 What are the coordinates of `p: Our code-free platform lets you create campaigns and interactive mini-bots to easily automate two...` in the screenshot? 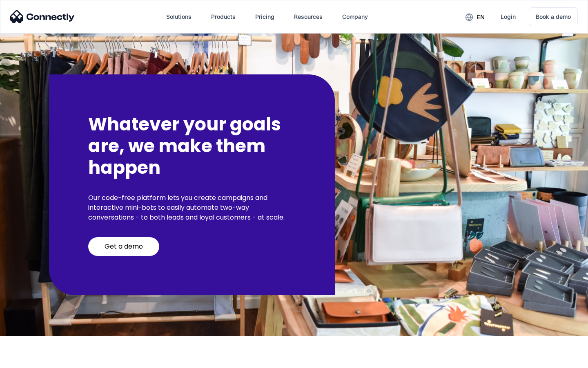 It's located at (192, 207).